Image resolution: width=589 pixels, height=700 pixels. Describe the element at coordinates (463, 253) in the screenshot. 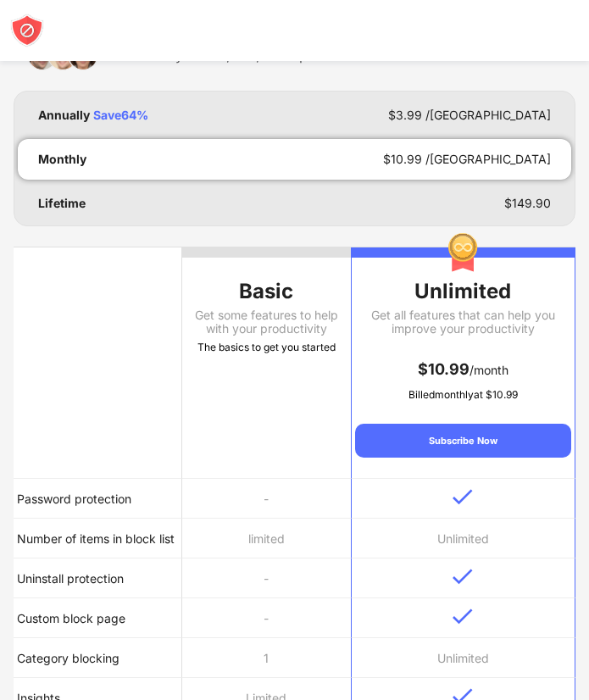

I see `img: img-premium-medal` at that location.